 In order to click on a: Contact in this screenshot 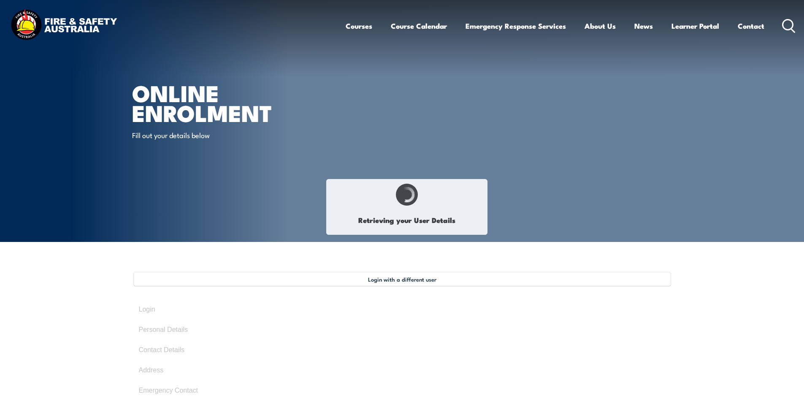, I will do `click(751, 26)`.